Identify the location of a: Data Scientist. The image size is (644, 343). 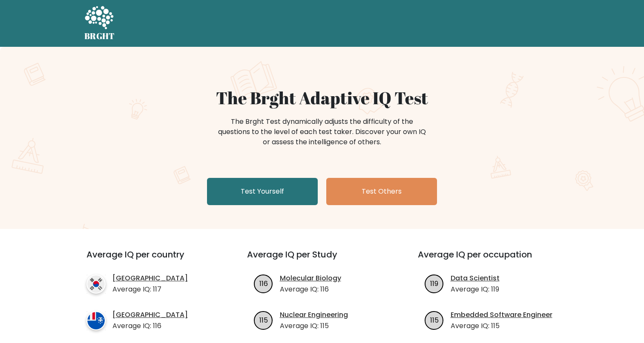
(475, 279).